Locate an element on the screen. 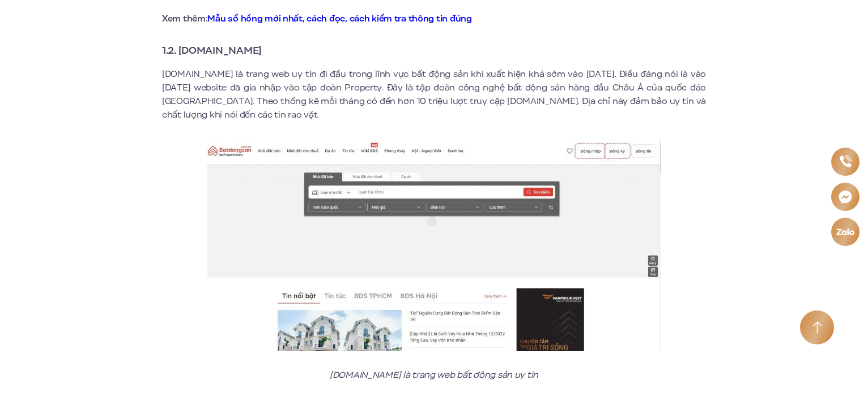  img: Messenger icon is located at coordinates (845, 196).